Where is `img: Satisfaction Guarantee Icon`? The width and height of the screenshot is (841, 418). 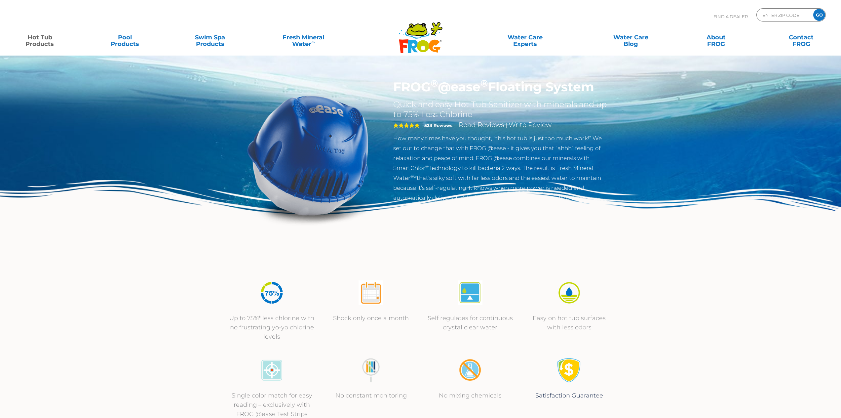 img: Satisfaction Guarantee Icon is located at coordinates (569, 370).